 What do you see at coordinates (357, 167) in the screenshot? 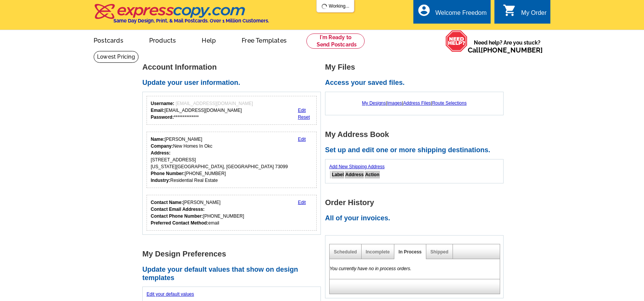
I see `a: Add New Shipping Address` at bounding box center [357, 167].